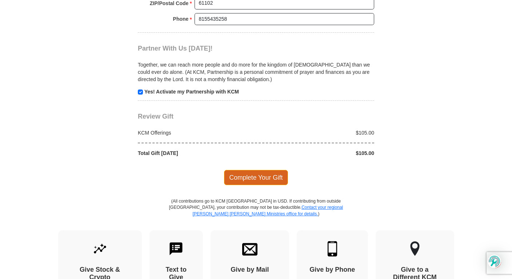  I want to click on span: Review Gift, so click(156, 116).